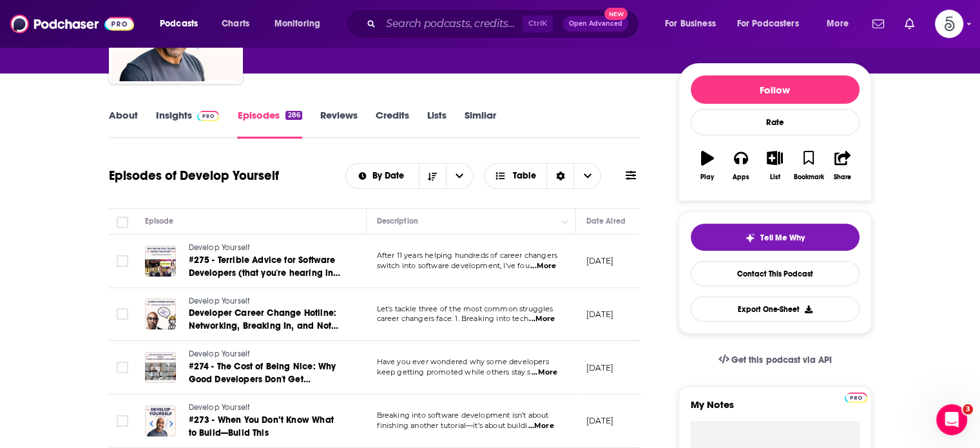 The image size is (980, 448). Describe the element at coordinates (775, 237) in the screenshot. I see `button: tell me why sparkleTell Me Why` at that location.